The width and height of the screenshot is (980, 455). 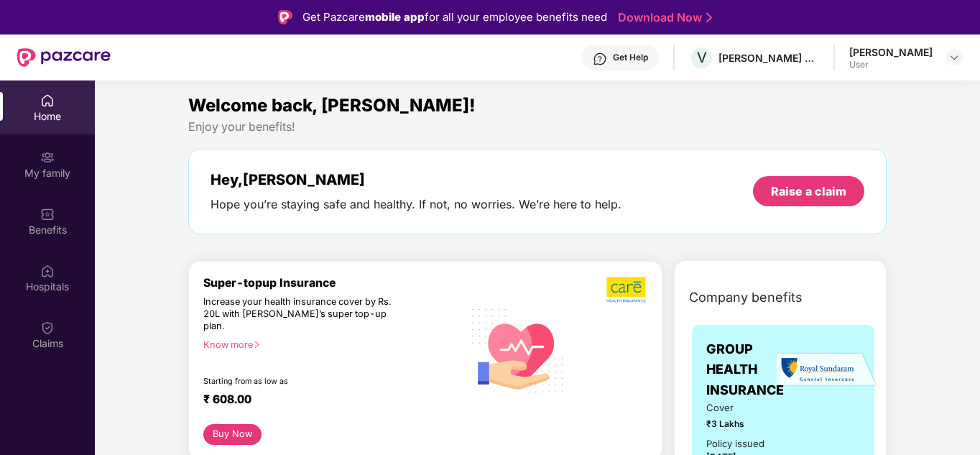 I want to click on a: Download Now, so click(x=662, y=17).